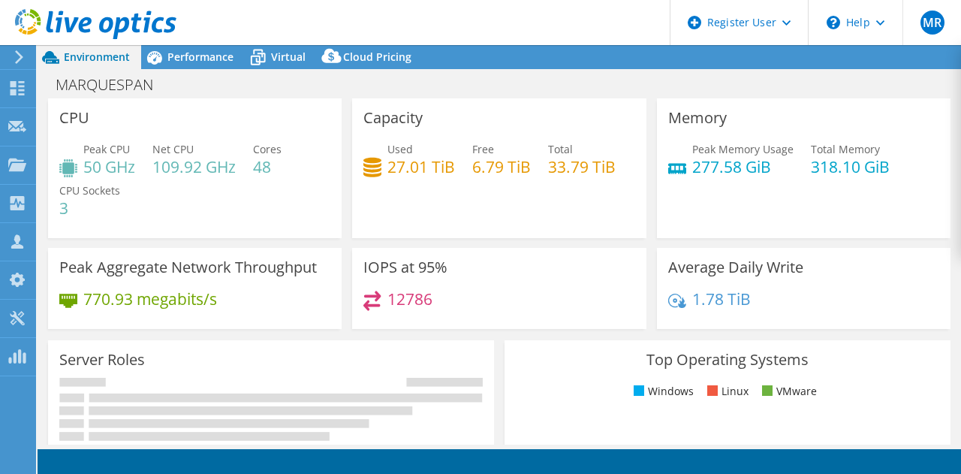 This screenshot has width=961, height=474. Describe the element at coordinates (697, 118) in the screenshot. I see `h3: Memory` at that location.